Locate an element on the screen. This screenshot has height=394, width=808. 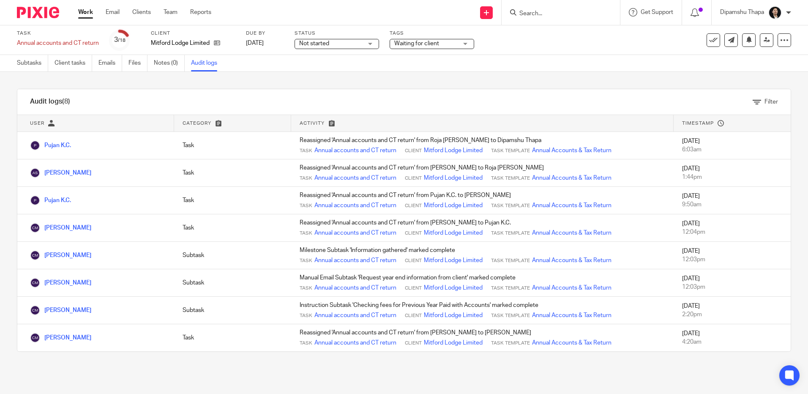
img: Pixie is located at coordinates (38, 12).